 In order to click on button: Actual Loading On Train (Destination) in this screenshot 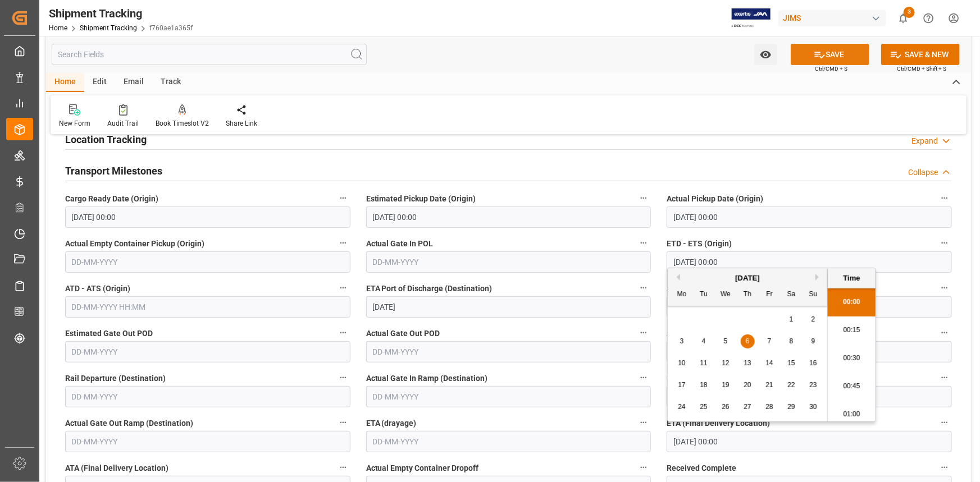, I will do `click(945, 333)`.